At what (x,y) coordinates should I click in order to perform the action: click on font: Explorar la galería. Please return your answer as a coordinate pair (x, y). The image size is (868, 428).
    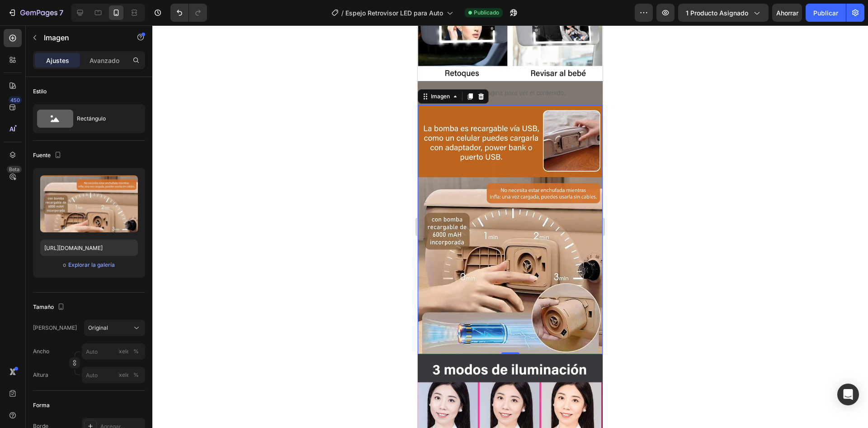
    Looking at the image, I should click on (91, 264).